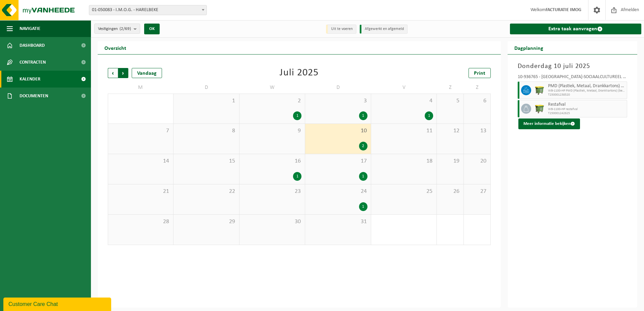  Describe the element at coordinates (587, 86) in the screenshot. I see `span: PMD (Plastiek, Metaal, Drankkartons) (bedrijven)` at that location.